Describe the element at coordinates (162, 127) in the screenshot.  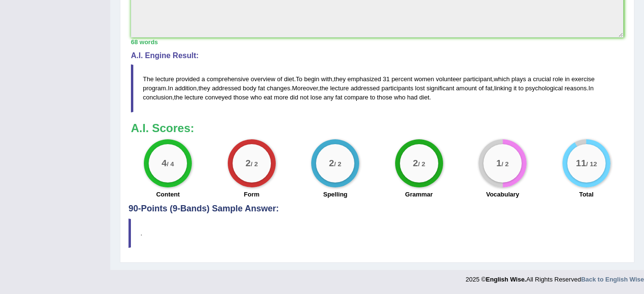
I see `b: A.I. Scores:` at that location.